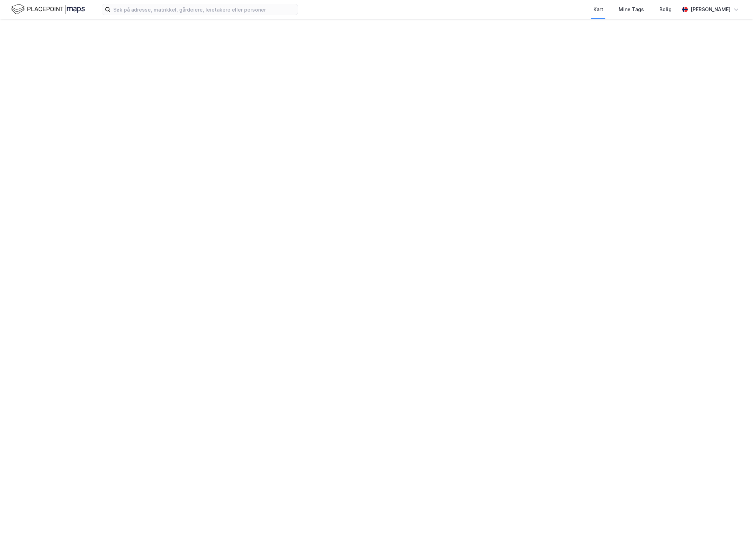 Image resolution: width=753 pixels, height=560 pixels. What do you see at coordinates (631, 9) in the screenshot?
I see `div: Mine Tags` at bounding box center [631, 9].